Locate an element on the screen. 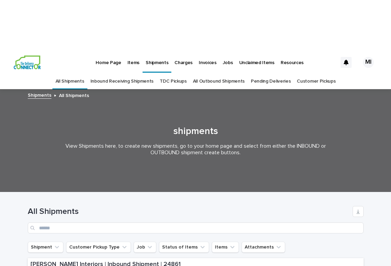 The width and height of the screenshot is (391, 266). button: Items is located at coordinates (225, 247).